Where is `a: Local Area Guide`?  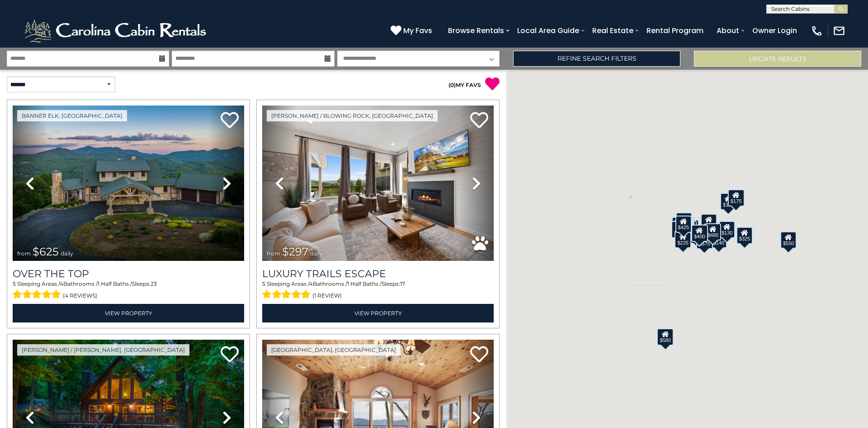
a: Local Area Guide is located at coordinates (548, 30).